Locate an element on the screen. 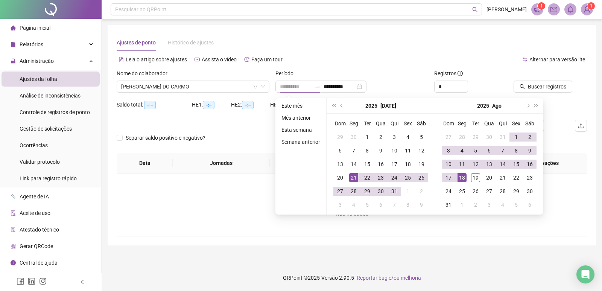 The height and width of the screenshot is (291, 602). td: 2025-09-02 is located at coordinates (475, 205).